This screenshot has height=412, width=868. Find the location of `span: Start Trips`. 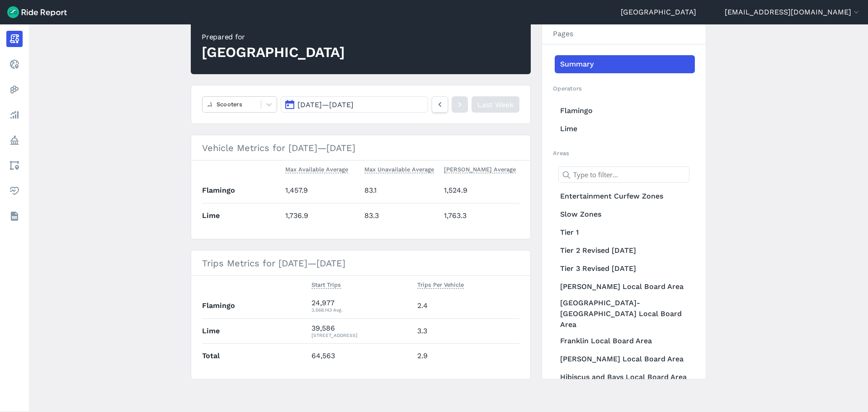

span: Start Trips is located at coordinates (326, 284).